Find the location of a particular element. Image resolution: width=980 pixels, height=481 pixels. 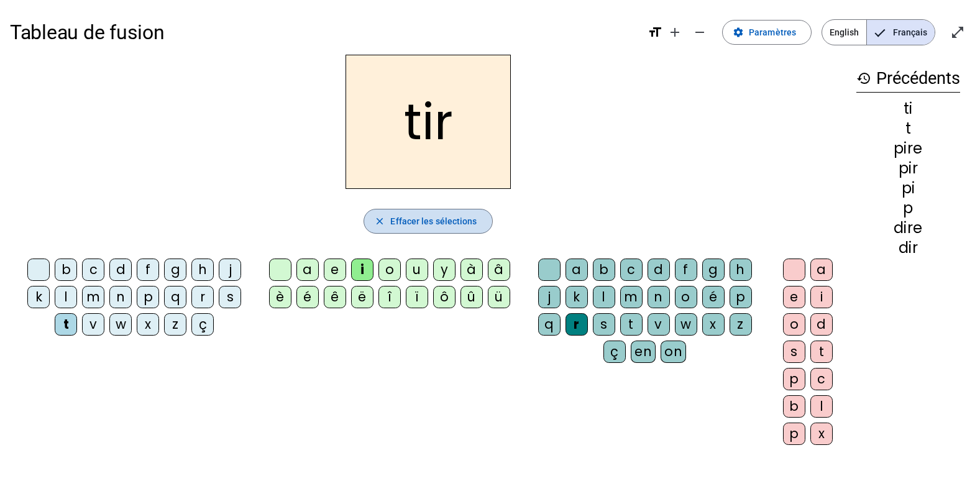

div: pire is located at coordinates (908, 148).